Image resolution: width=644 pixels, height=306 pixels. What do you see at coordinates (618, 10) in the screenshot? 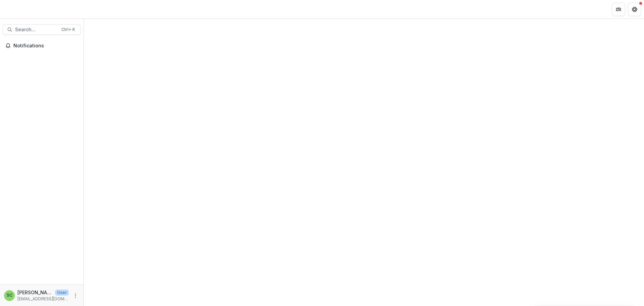
I see `button: Partners` at bounding box center [618, 10].